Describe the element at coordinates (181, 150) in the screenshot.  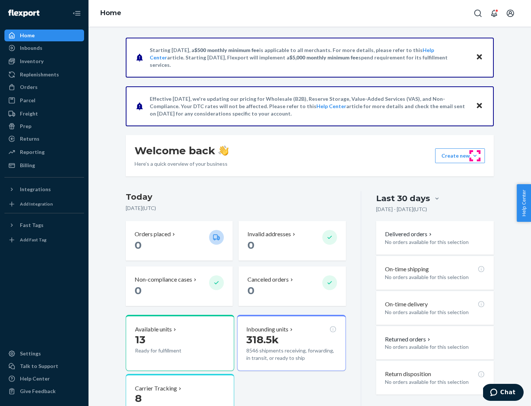
I see `h1: Welcome back` at that location.